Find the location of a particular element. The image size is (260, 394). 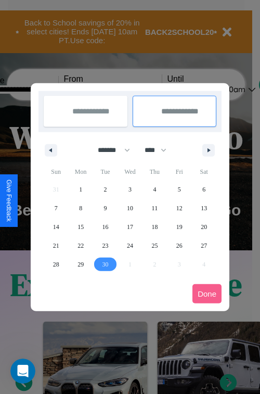

button: 4 is located at coordinates (155, 190).